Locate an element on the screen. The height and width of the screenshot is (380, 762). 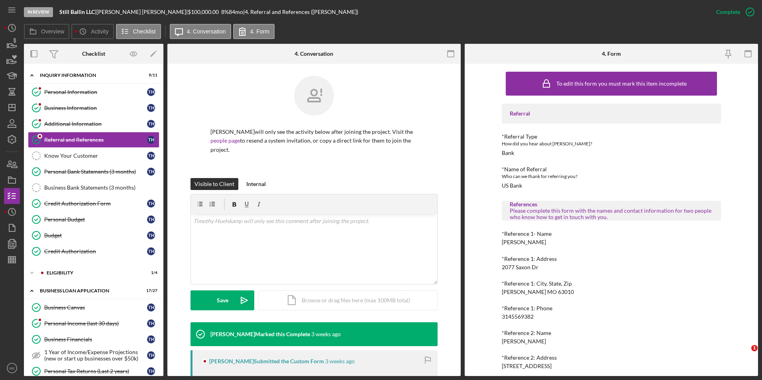
button: MK is located at coordinates (12, 368).